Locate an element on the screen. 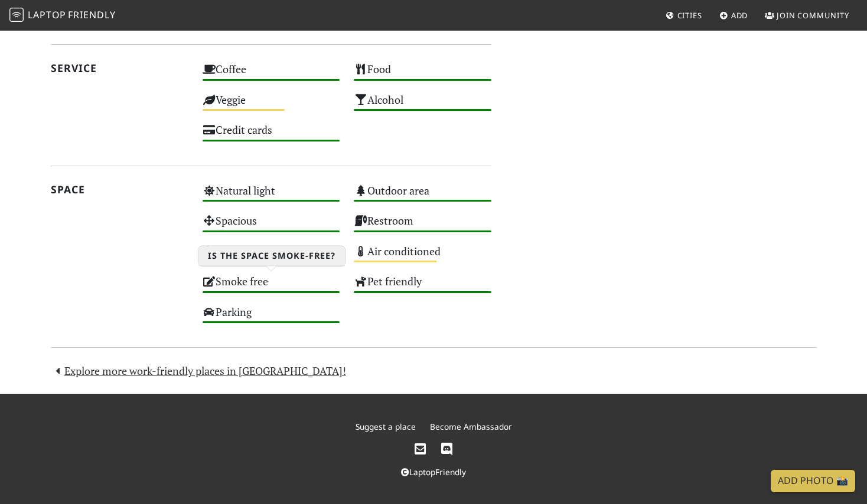  img: LaptopFriendly is located at coordinates (17, 15).